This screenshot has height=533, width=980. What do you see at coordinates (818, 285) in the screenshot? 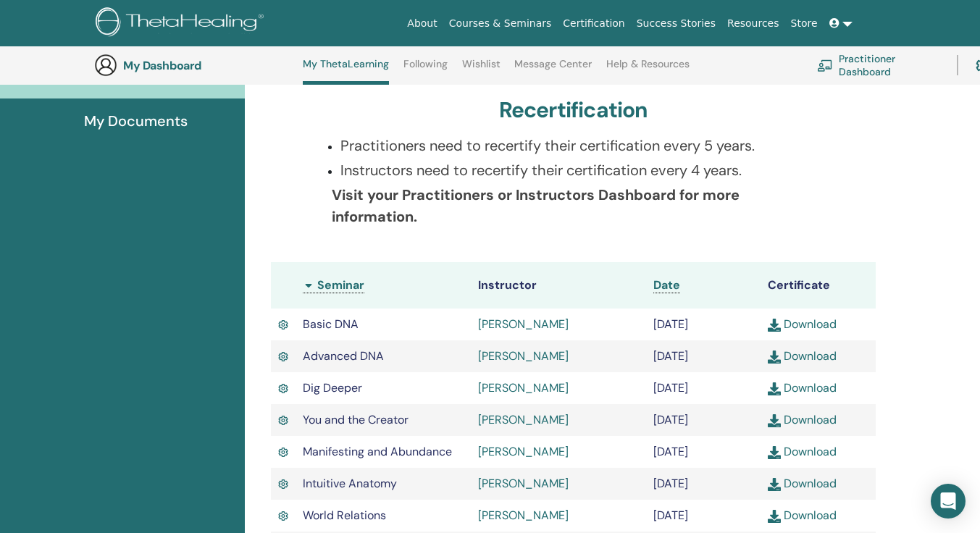
I see `th: Certificate` at bounding box center [818, 285].